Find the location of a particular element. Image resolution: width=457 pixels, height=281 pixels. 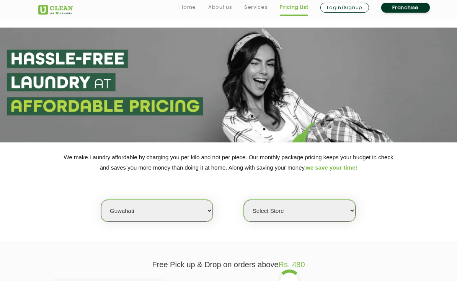

a: Franchise is located at coordinates (405, 8).